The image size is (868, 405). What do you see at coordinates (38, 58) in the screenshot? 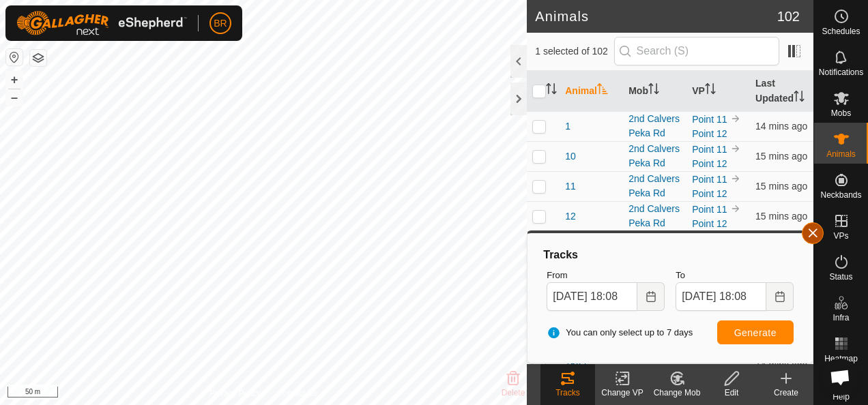
I see `button: Map Layers` at bounding box center [38, 58].